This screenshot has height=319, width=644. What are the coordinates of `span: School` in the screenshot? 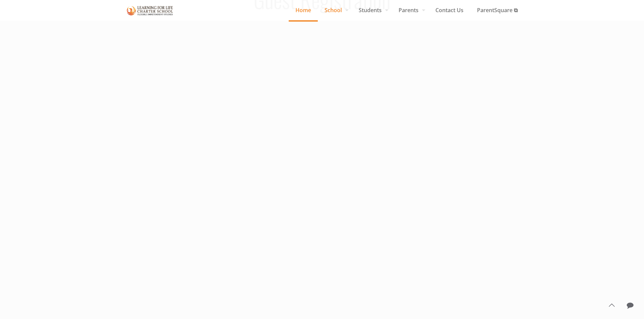 It's located at (335, 10).